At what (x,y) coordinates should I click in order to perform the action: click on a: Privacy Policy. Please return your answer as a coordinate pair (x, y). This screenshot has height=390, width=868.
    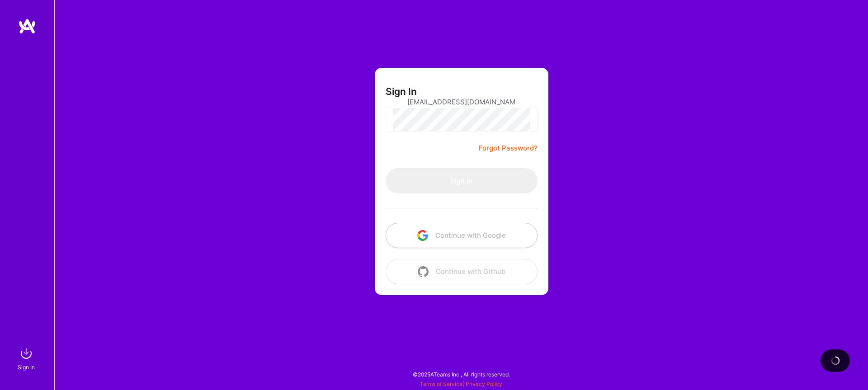
    Looking at the image, I should click on (484, 383).